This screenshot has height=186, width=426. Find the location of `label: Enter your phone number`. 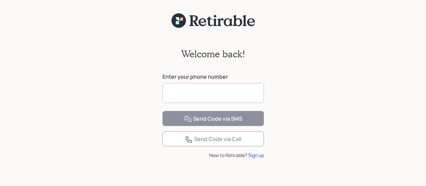

label: Enter your phone number is located at coordinates (213, 77).